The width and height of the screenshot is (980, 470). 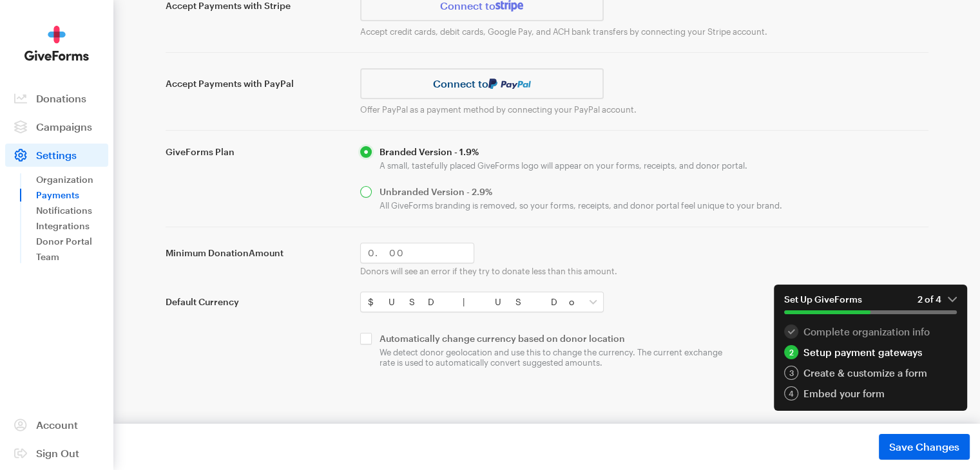 I want to click on label: Default Currency, so click(x=255, y=302).